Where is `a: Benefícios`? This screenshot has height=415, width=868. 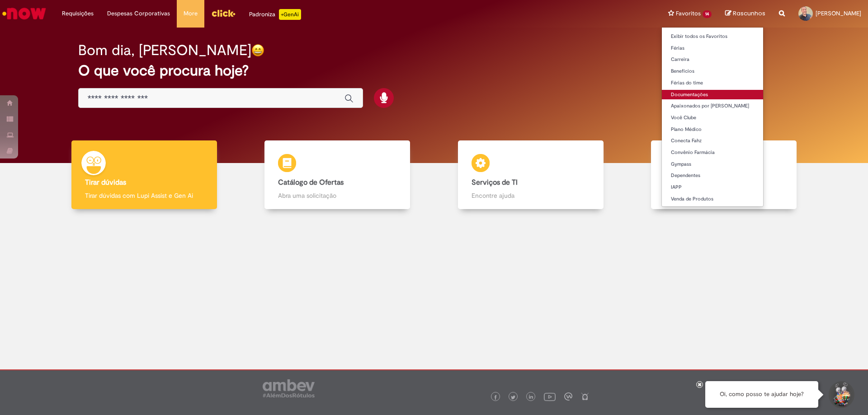 a: Benefícios is located at coordinates (712, 71).